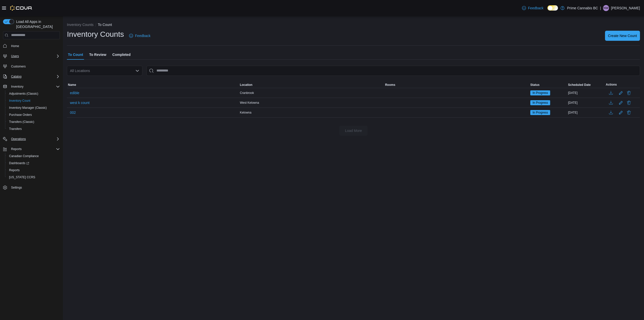 The image size is (644, 320). I want to click on span: To Count, so click(75, 55).